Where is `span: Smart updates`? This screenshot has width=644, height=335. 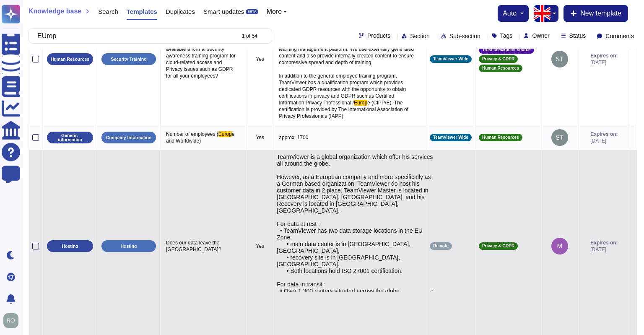 span: Smart updates is located at coordinates (224, 11).